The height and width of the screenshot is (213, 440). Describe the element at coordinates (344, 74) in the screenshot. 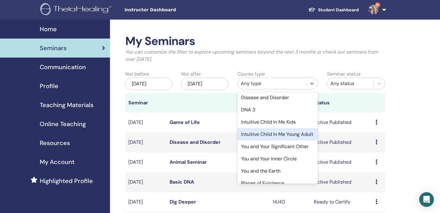

I see `label: Seminar status` at that location.